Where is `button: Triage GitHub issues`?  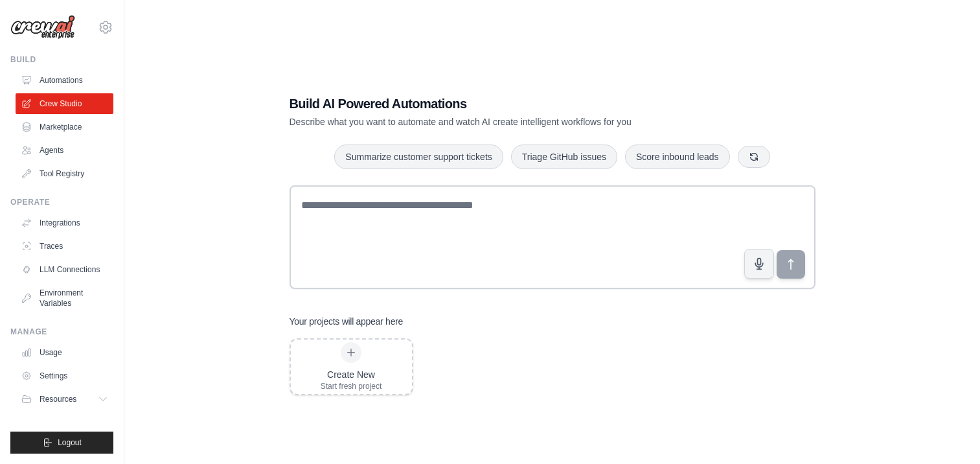 button: Triage GitHub issues is located at coordinates (564, 157).